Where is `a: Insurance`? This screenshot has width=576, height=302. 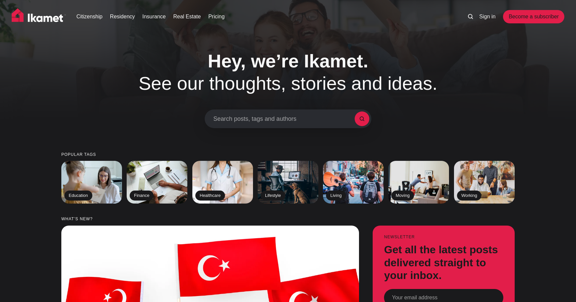 a: Insurance is located at coordinates (154, 17).